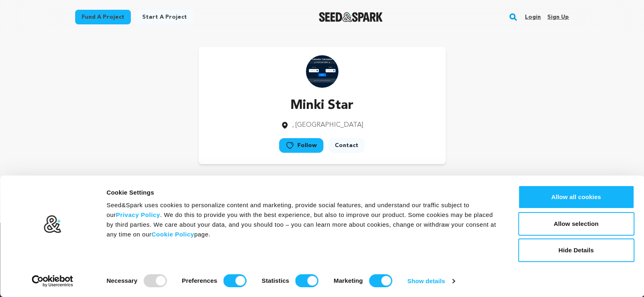  Describe the element at coordinates (322, 72) in the screenshot. I see `img: https://seedandspark-static.s3.us-east-2.amazonaws.com/images/User/002/013/355/medium/083aacb308b...` at that location.